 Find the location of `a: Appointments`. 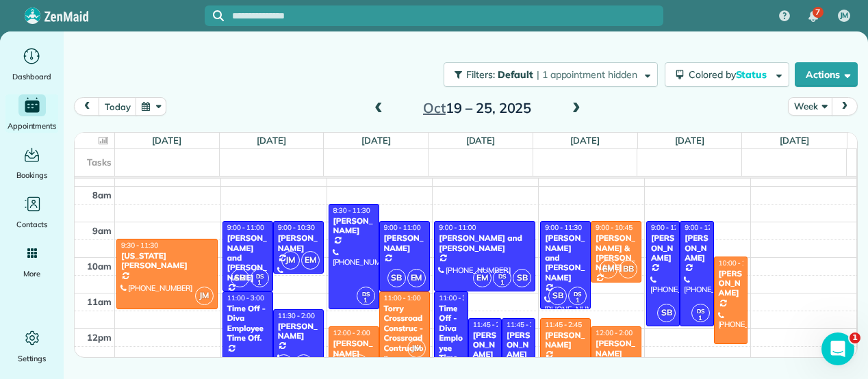

a: Appointments is located at coordinates (31, 114).